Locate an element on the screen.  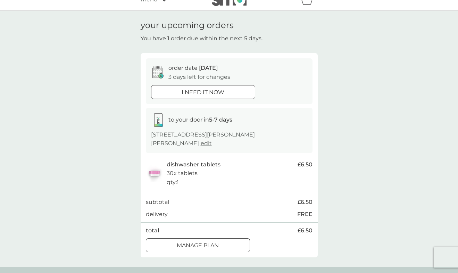
p: 3 days left for changes is located at coordinates (199, 77).